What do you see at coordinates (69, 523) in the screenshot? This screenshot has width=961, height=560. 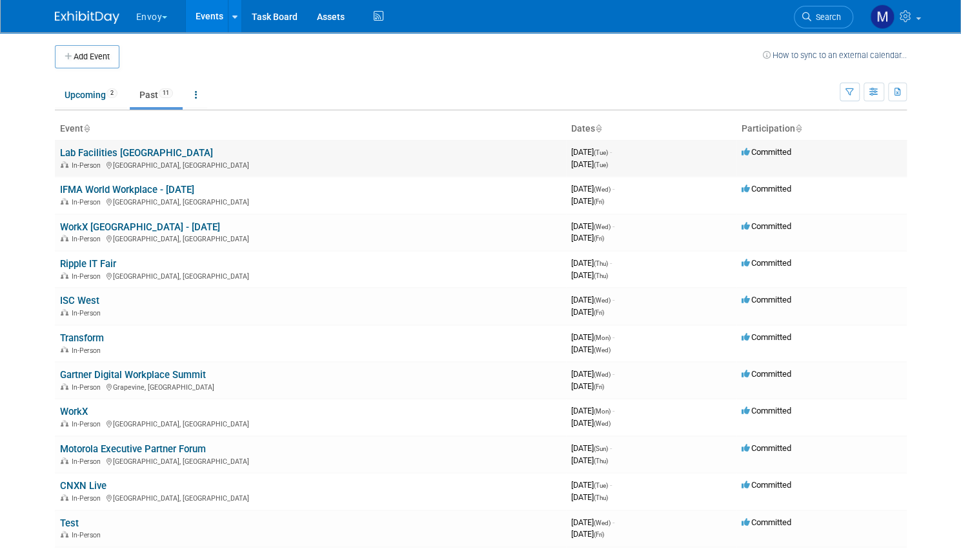 I see `a: Test` at bounding box center [69, 523].